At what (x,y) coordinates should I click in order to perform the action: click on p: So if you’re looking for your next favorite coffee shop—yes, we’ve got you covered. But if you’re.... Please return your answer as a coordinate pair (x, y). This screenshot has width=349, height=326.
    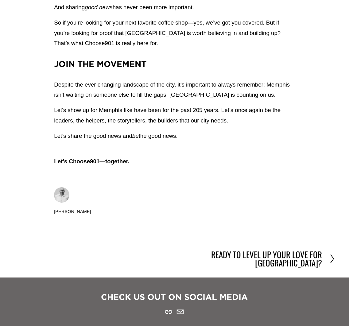
    Looking at the image, I should click on (174, 33).